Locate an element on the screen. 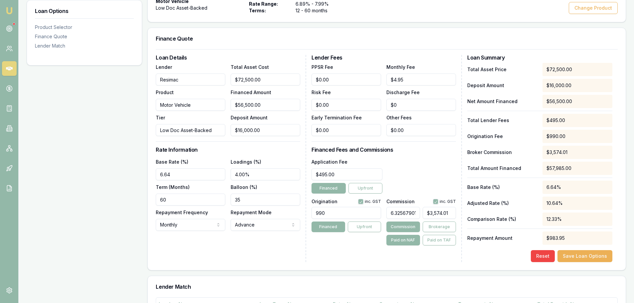 This screenshot has width=634, height=303. button: Commission is located at coordinates (403, 227).